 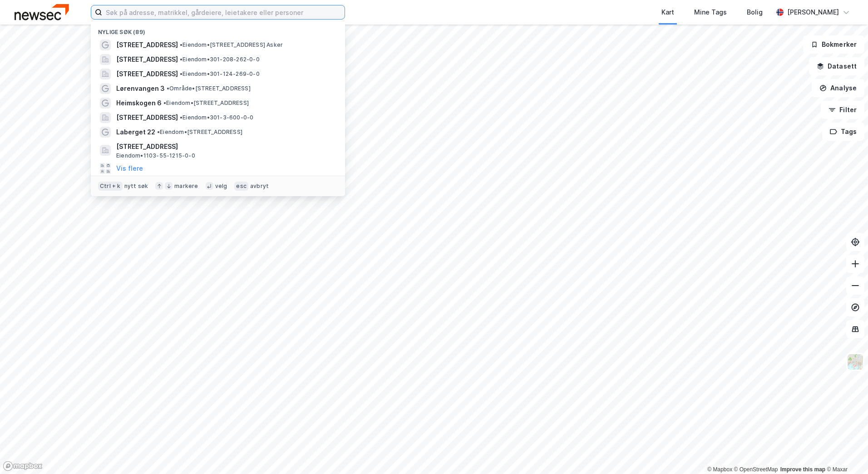 I want to click on div: nytt søk, so click(x=136, y=186).